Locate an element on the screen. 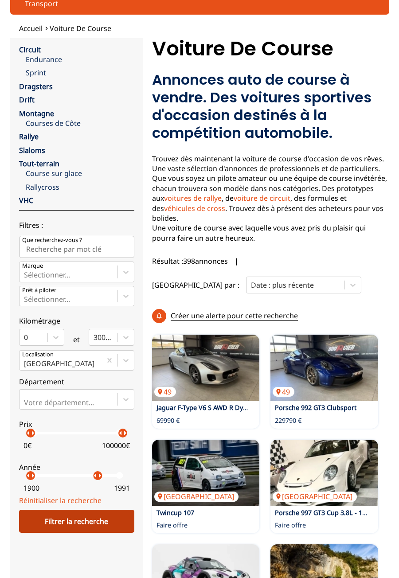 Image resolution: width=399 pixels, height=578 pixels. span: Accueil is located at coordinates (31, 28).